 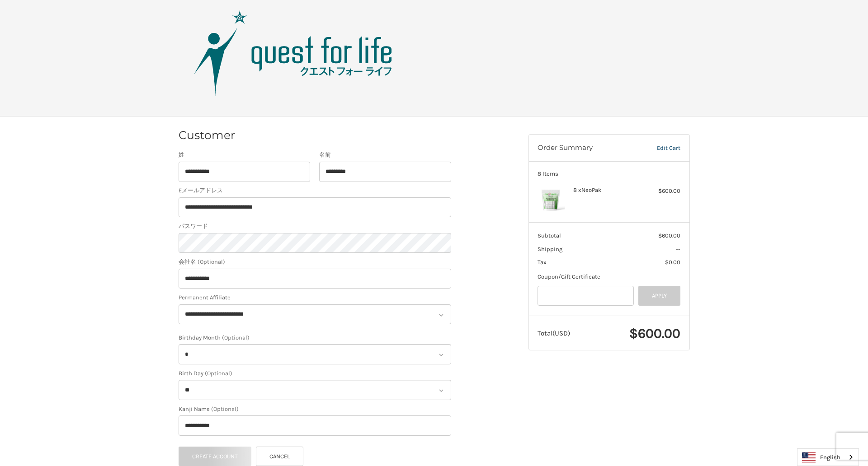 I want to click on label: Eメールアドレス, so click(x=314, y=191).